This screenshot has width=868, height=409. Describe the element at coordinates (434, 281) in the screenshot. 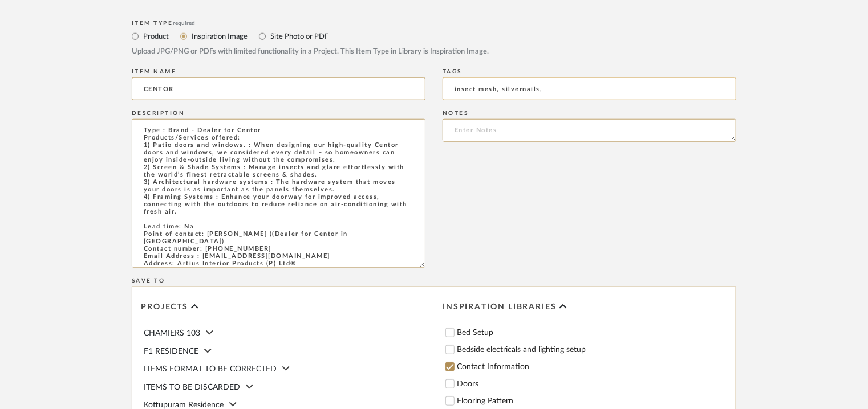

I see `div: Save To` at that location.